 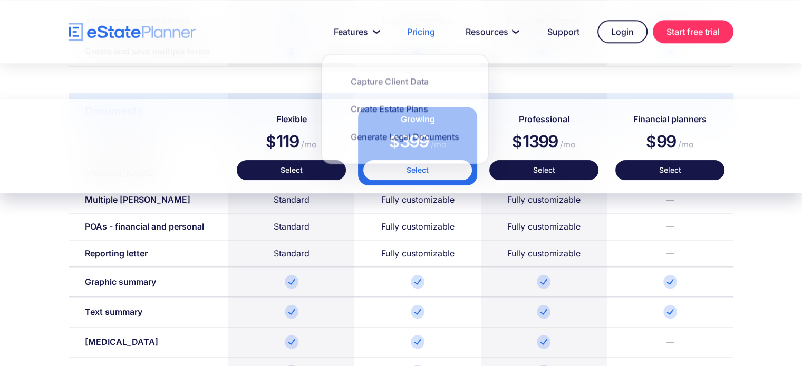 I want to click on h4: Flexible, so click(x=291, y=119).